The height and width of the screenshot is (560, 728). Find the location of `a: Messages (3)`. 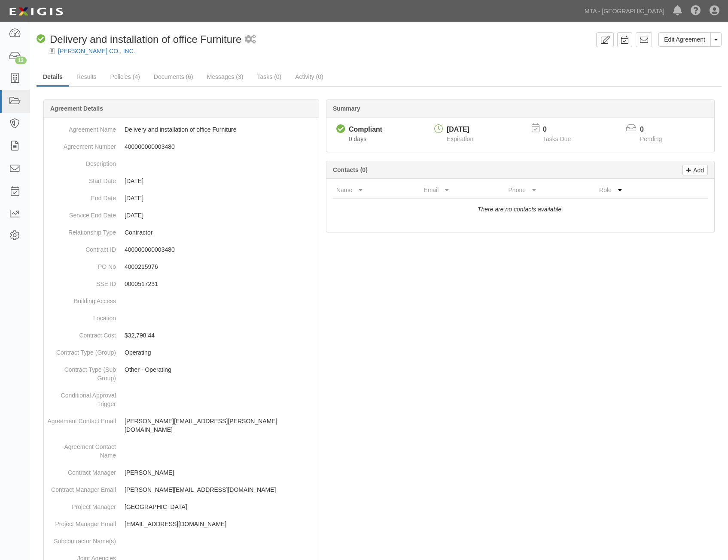

a: Messages (3) is located at coordinates (225, 77).